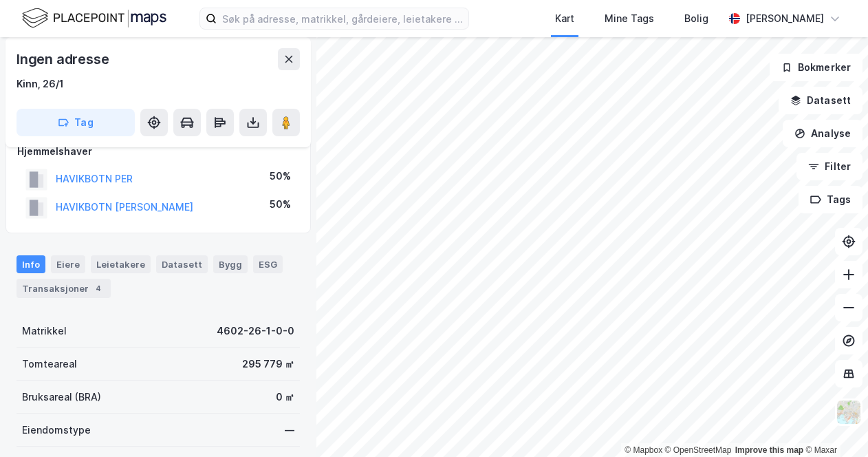  Describe the element at coordinates (769, 450) in the screenshot. I see `a: Improve this map` at that location.